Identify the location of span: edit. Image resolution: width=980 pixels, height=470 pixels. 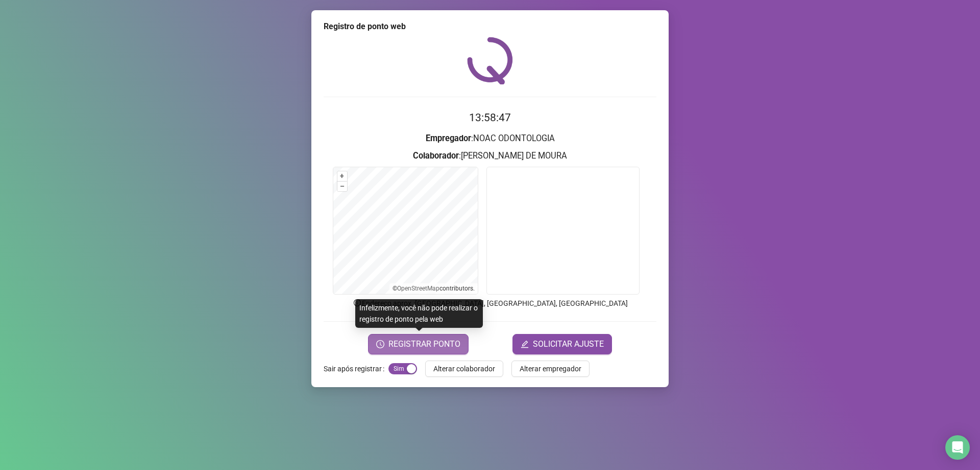
(525, 344).